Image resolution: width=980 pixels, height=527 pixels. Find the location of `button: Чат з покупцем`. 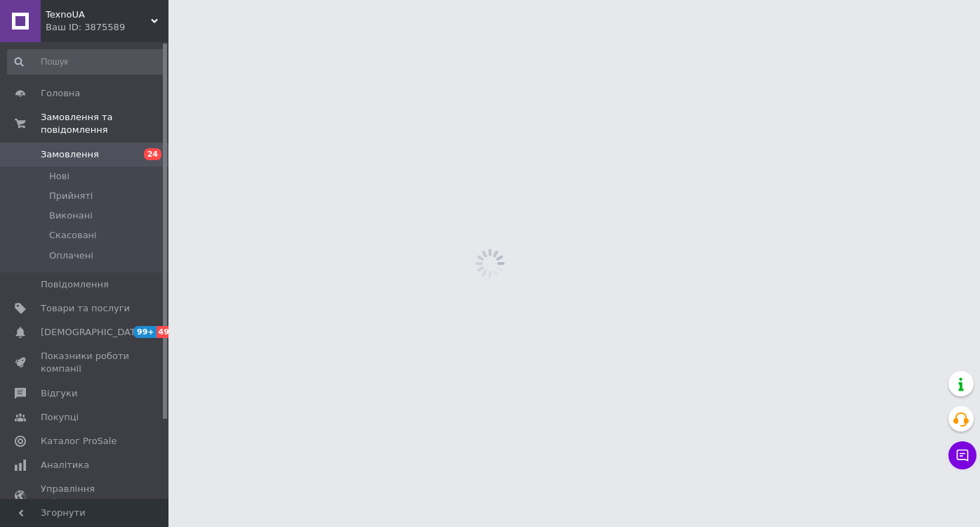

button: Чат з покупцем is located at coordinates (962, 455).